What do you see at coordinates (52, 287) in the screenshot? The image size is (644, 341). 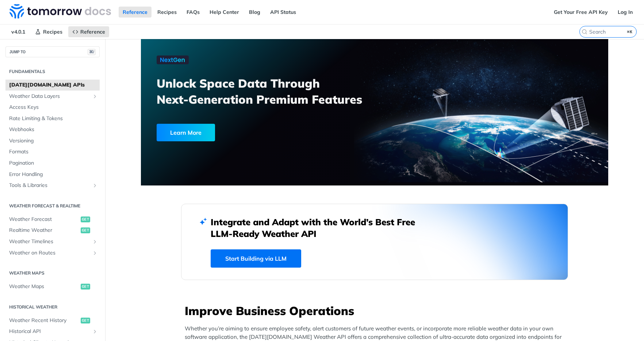 I see `a: Weather Mapsget` at bounding box center [52, 287].